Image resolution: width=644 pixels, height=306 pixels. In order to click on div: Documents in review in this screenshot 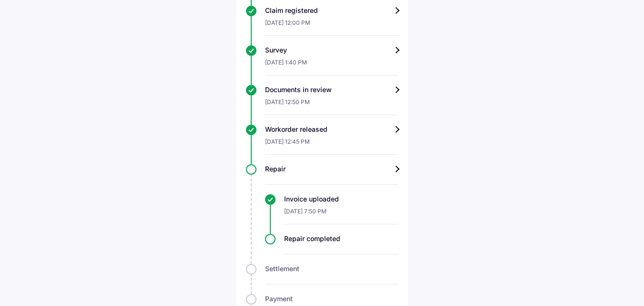, I will do `click(332, 90)`.